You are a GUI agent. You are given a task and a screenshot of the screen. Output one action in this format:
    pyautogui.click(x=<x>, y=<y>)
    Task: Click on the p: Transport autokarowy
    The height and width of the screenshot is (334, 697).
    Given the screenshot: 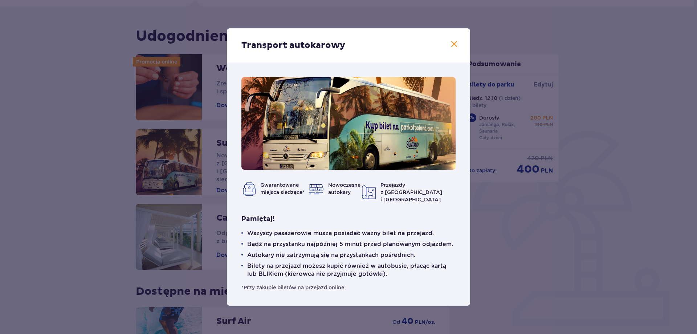 What is the action you would take?
    pyautogui.click(x=293, y=45)
    